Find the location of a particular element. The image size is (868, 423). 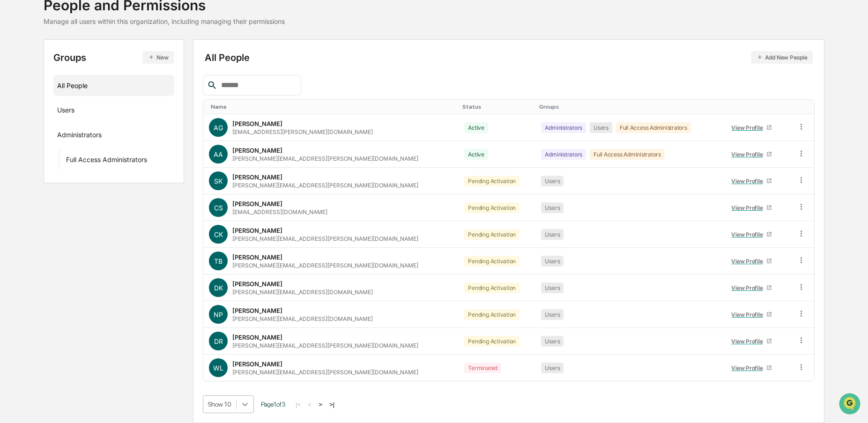

a: 🗄️Attestations is located at coordinates (92, 123).